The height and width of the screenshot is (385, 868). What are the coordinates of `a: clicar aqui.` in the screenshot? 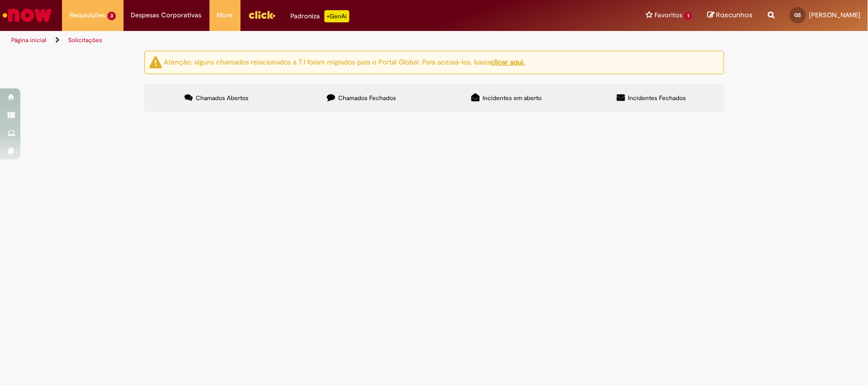 It's located at (508, 62).